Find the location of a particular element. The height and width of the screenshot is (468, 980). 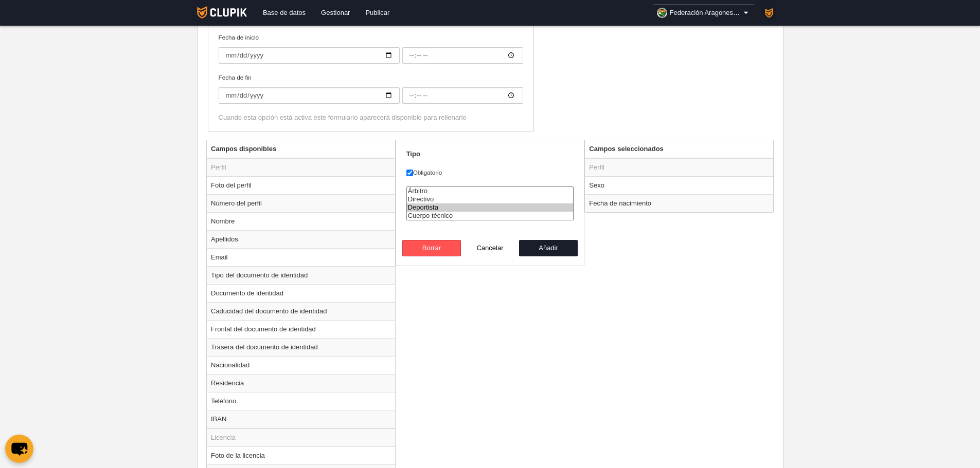

td: Residencia is located at coordinates (301, 383).